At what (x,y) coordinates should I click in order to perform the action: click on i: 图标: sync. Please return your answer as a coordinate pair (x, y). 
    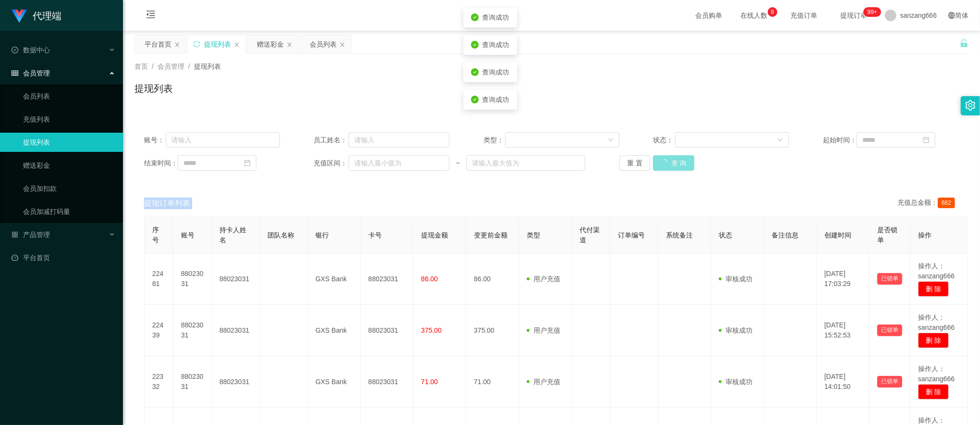
    Looking at the image, I should click on (197, 44).